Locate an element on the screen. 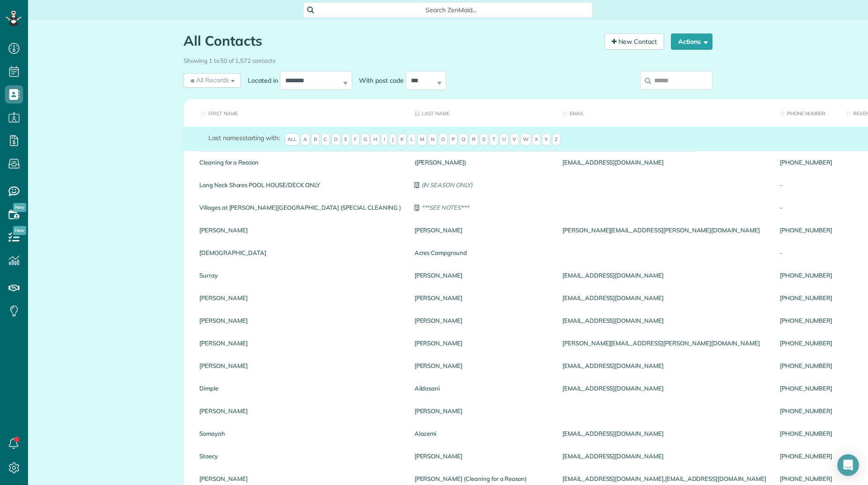 The image size is (868, 485). span: J is located at coordinates (393, 140).